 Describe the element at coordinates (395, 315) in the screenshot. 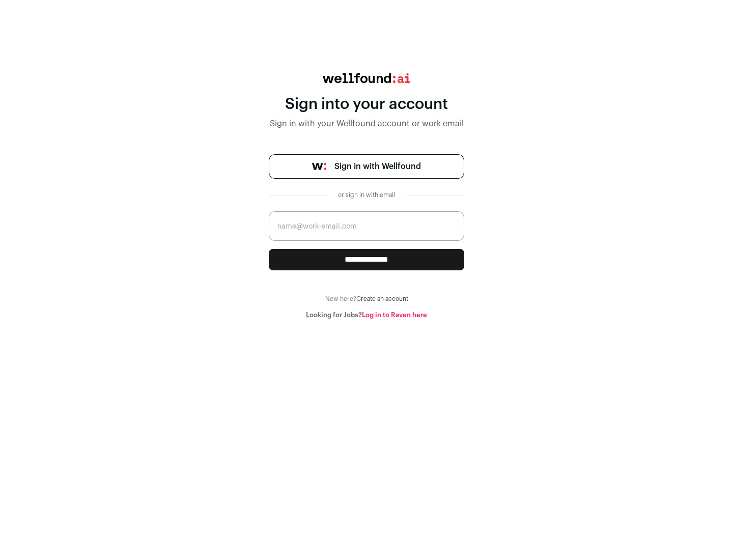

I see `a: Log in to Raven here` at that location.